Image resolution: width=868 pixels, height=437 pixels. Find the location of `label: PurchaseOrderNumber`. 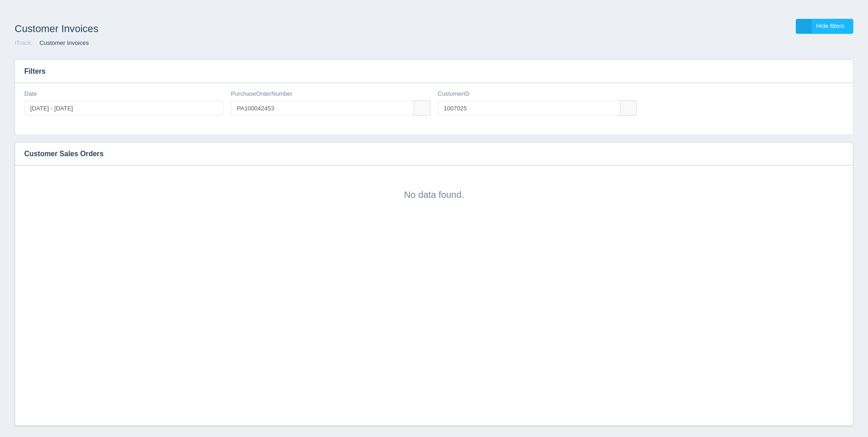

label: PurchaseOrderNumber is located at coordinates (262, 94).